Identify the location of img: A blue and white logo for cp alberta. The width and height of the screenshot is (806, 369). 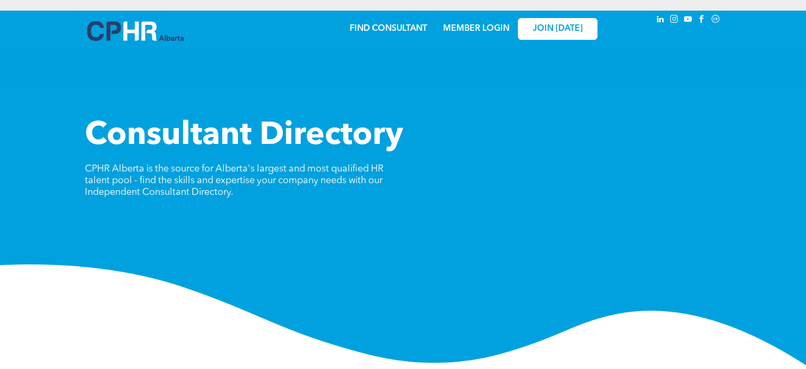
(135, 31).